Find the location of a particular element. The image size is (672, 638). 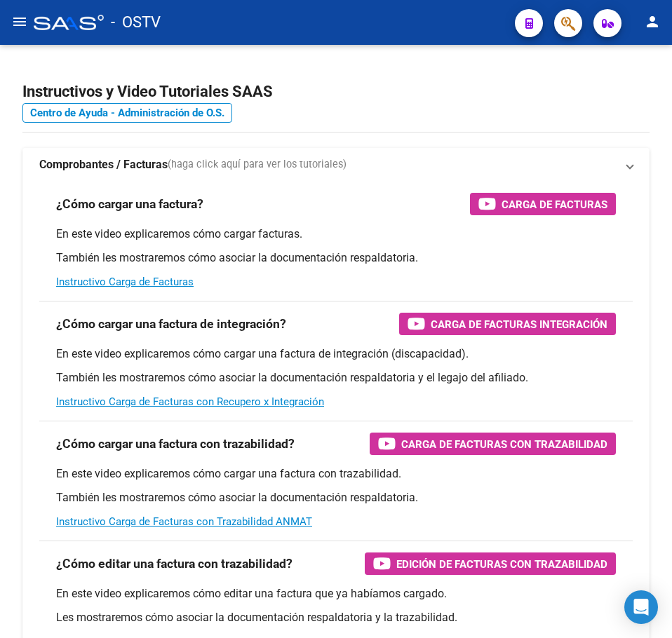

span: Carga de Facturas con Trazabilidad is located at coordinates (504, 444).